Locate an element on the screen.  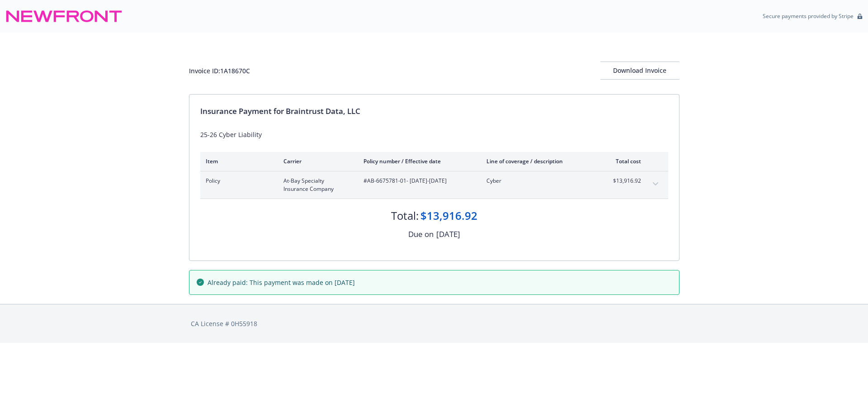
div: Insurance Payment for Braintrust Data, LLC is located at coordinates (434, 111).